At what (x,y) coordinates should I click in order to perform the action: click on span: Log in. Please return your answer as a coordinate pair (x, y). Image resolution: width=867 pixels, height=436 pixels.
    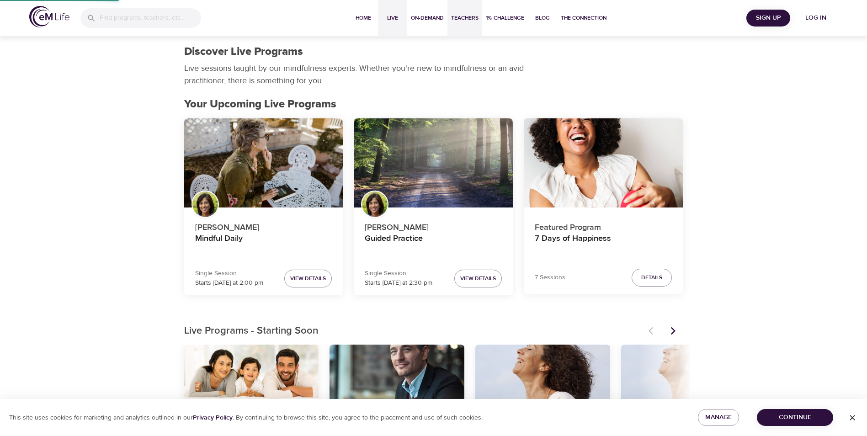
    Looking at the image, I should click on (816, 18).